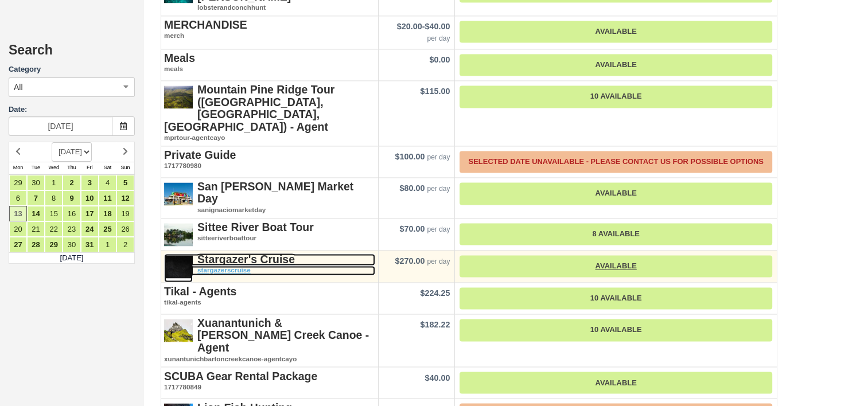 This screenshot has height=406, width=868. I want to click on th: Thu, so click(71, 168).